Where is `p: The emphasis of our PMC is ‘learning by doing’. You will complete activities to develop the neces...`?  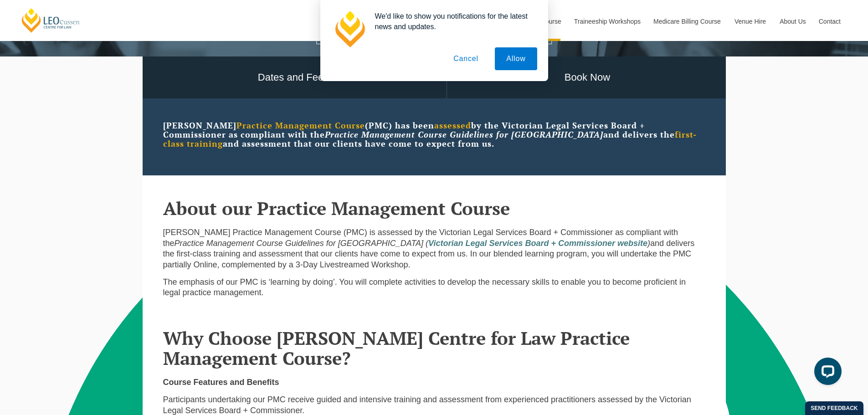
p: The emphasis of our PMC is ‘learning by doing’. You will complete activities to develop the neces... is located at coordinates (434, 288).